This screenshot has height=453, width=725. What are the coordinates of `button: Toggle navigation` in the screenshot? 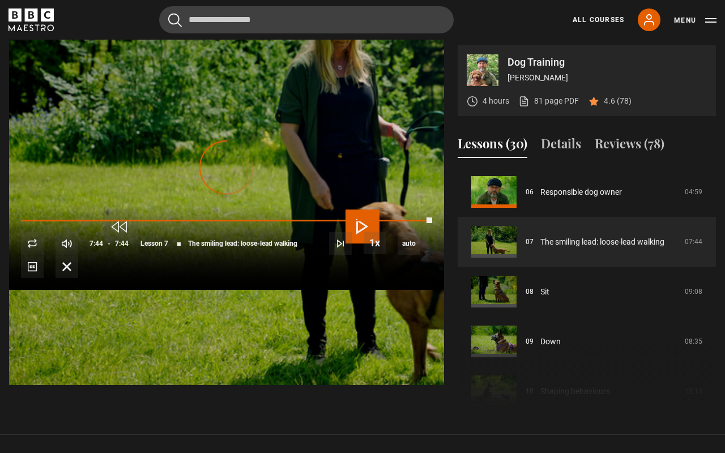 It's located at (695, 20).